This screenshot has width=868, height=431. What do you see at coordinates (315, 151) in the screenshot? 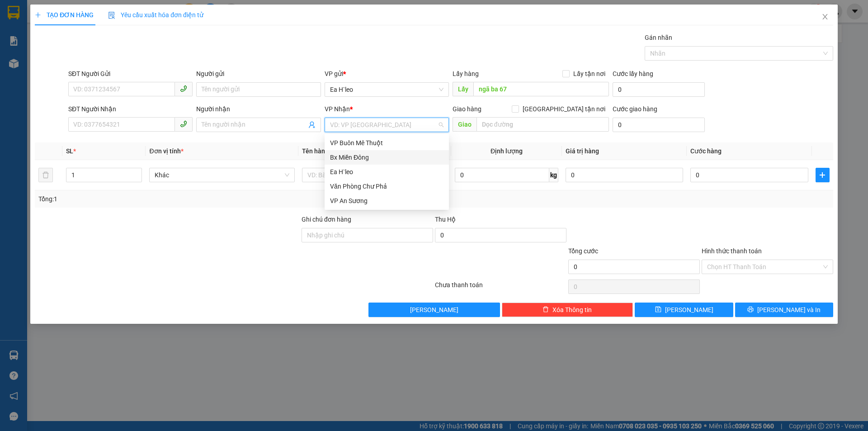
I see `span: Tên hàng` at bounding box center [315, 151].